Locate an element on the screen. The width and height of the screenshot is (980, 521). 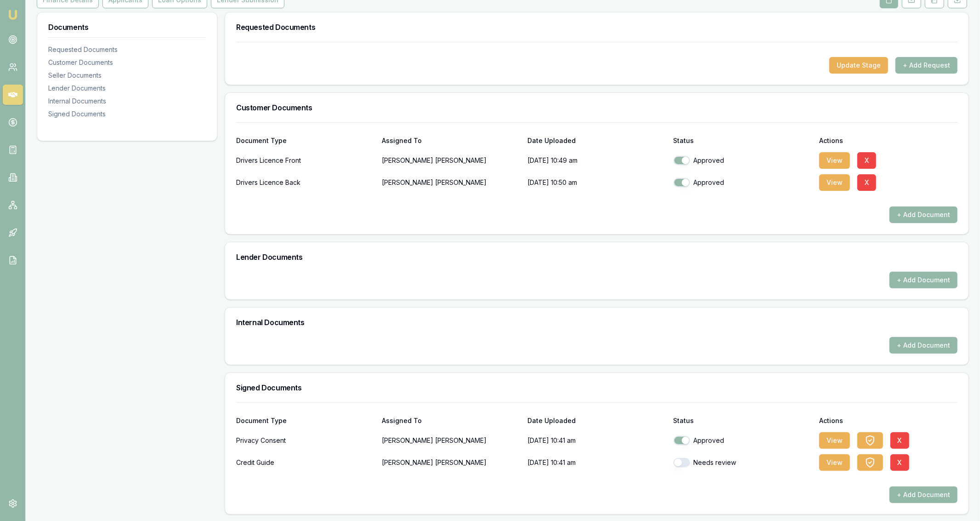
h3: Requested Documents is located at coordinates (597, 27).